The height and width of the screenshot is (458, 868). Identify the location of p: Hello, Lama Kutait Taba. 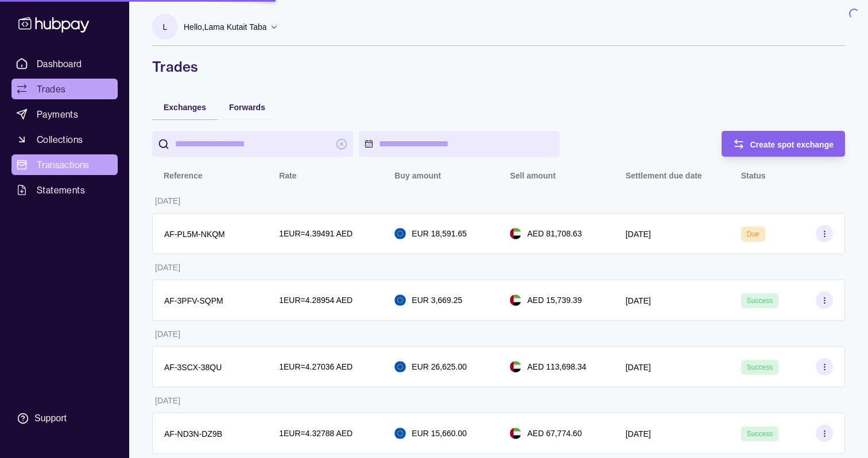
(225, 27).